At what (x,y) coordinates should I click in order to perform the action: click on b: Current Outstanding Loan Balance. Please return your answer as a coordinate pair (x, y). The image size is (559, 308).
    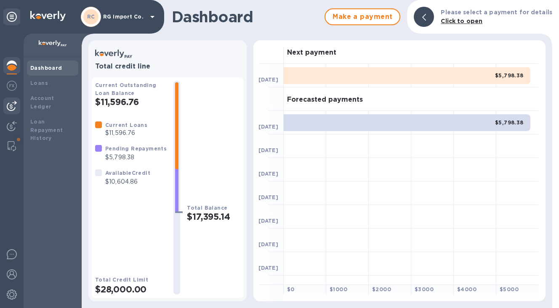
    Looking at the image, I should click on (126, 89).